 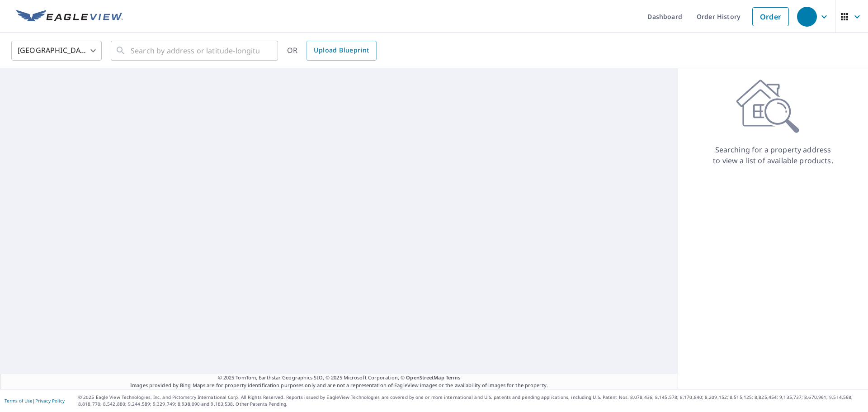 What do you see at coordinates (471, 401) in the screenshot?
I see `p: © 2025 Eagle View Technologies, Inc. and Pictometry International Corp. All Rights Reserved. Repo...` at bounding box center [471, 401].